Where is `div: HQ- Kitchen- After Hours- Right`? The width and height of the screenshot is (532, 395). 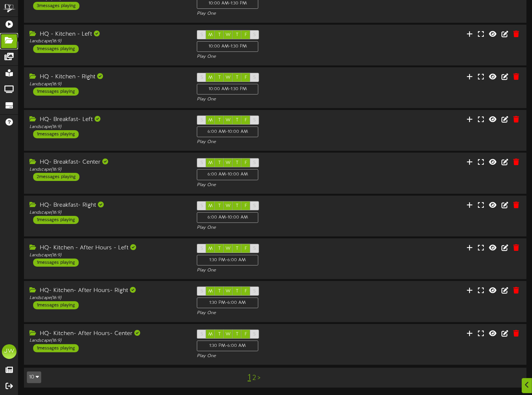 div: HQ- Kitchen- After Hours- Right is located at coordinates (107, 291).